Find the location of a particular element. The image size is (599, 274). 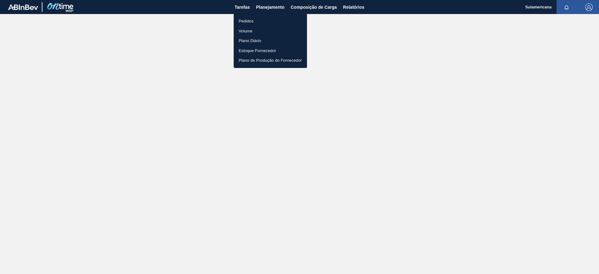

a: Estoque Fornecedor is located at coordinates (270, 51).